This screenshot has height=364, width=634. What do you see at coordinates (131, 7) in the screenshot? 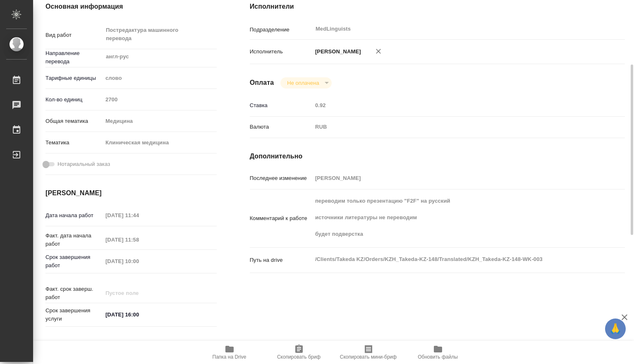
I see `h4: Основная информация` at bounding box center [131, 7].